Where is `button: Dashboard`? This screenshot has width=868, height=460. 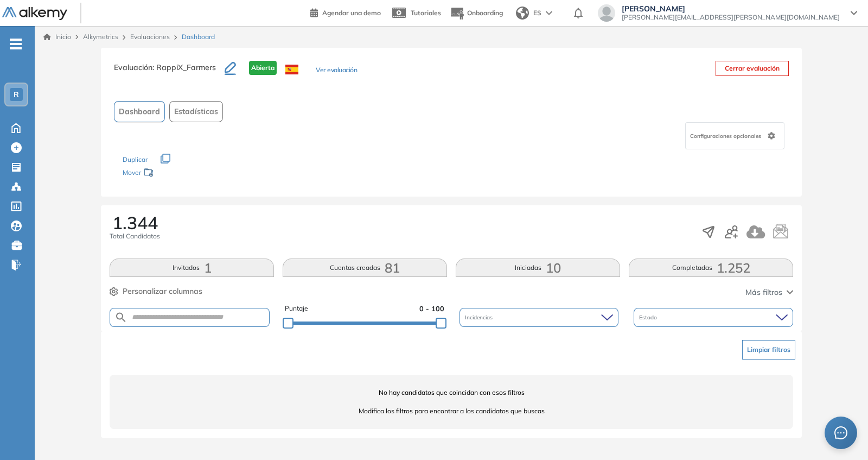
button: Dashboard is located at coordinates (139, 111).